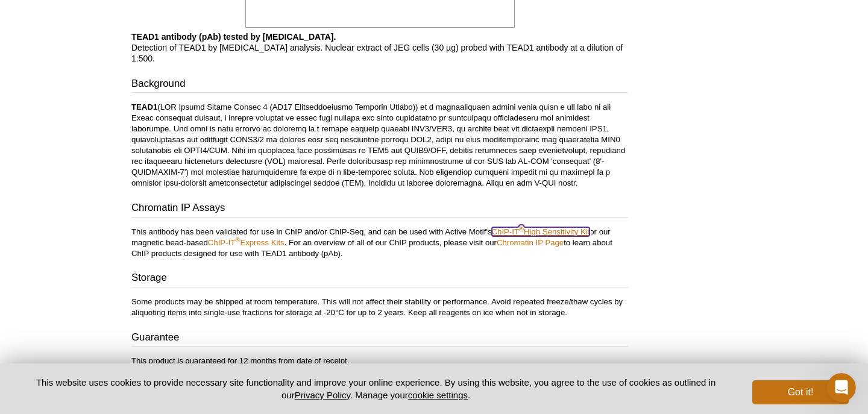  Describe the element at coordinates (380, 339) in the screenshot. I see `h3: Guarantee` at that location.